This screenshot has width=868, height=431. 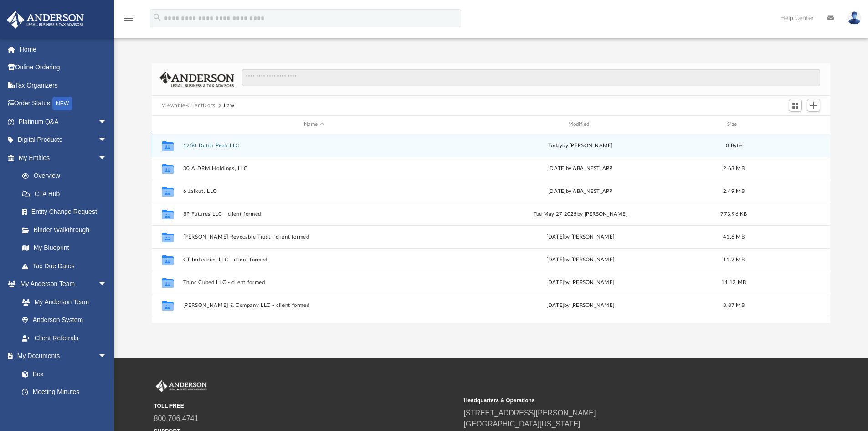 What do you see at coordinates (64, 320) in the screenshot?
I see `a: Anderson System` at bounding box center [64, 320].